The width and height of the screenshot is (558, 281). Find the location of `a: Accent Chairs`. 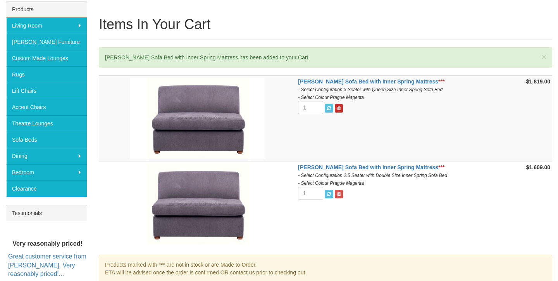

a: Accent Chairs is located at coordinates (47, 107).